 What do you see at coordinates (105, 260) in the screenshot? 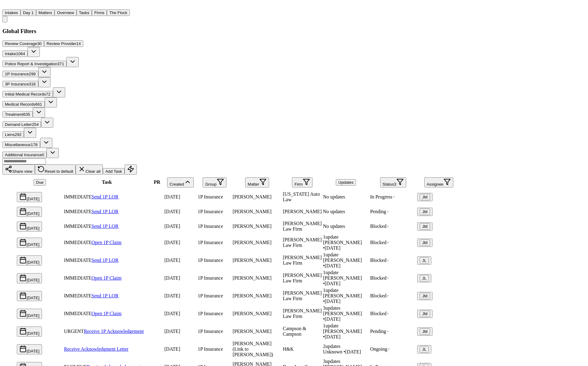
I see `a: Send 1P LOR` at bounding box center [105, 260].